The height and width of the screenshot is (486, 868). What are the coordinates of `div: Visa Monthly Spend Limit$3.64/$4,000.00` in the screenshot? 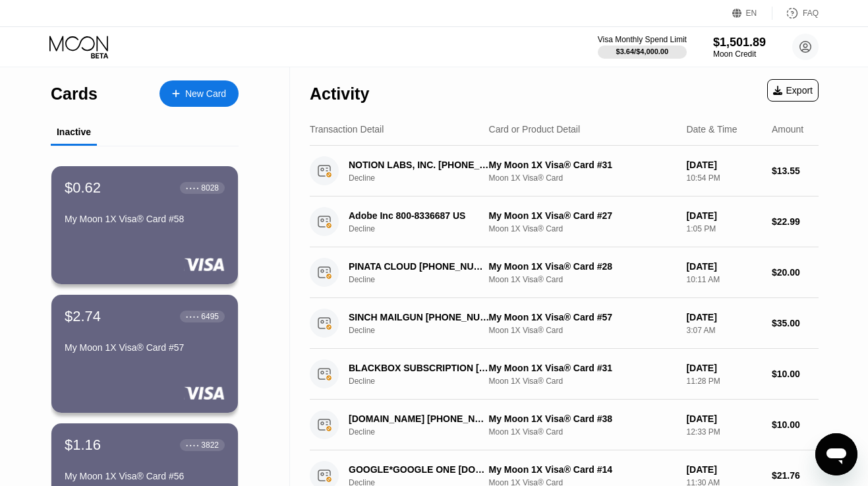 It's located at (642, 47).